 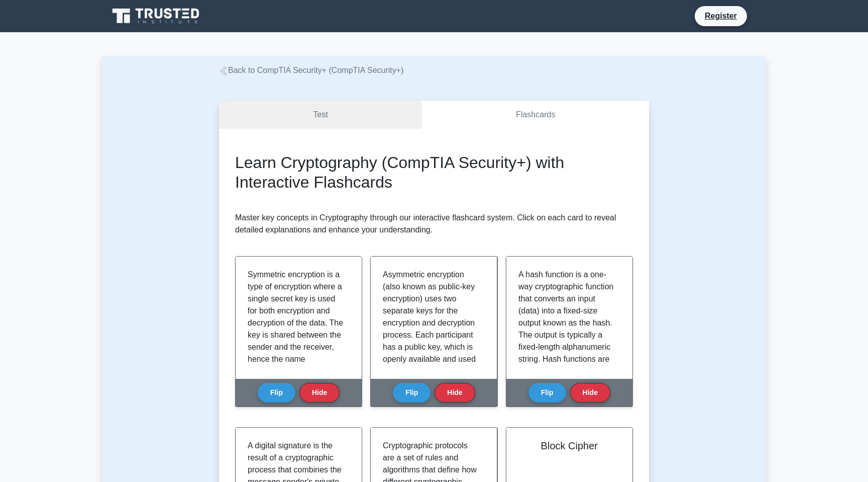 What do you see at coordinates (721, 15) in the screenshot?
I see `a: Register` at bounding box center [721, 15].